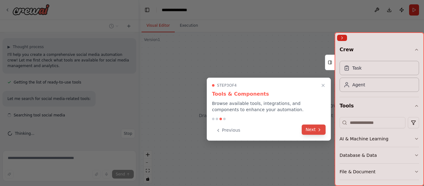 The width and height of the screenshot is (424, 186). I want to click on button: Next, so click(314, 130).